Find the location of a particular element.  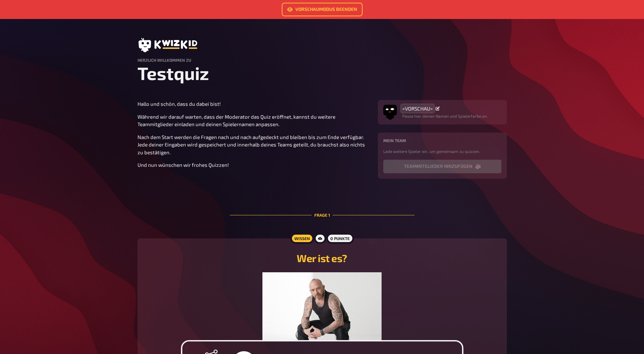

div: 0 Punkte is located at coordinates (340, 238).